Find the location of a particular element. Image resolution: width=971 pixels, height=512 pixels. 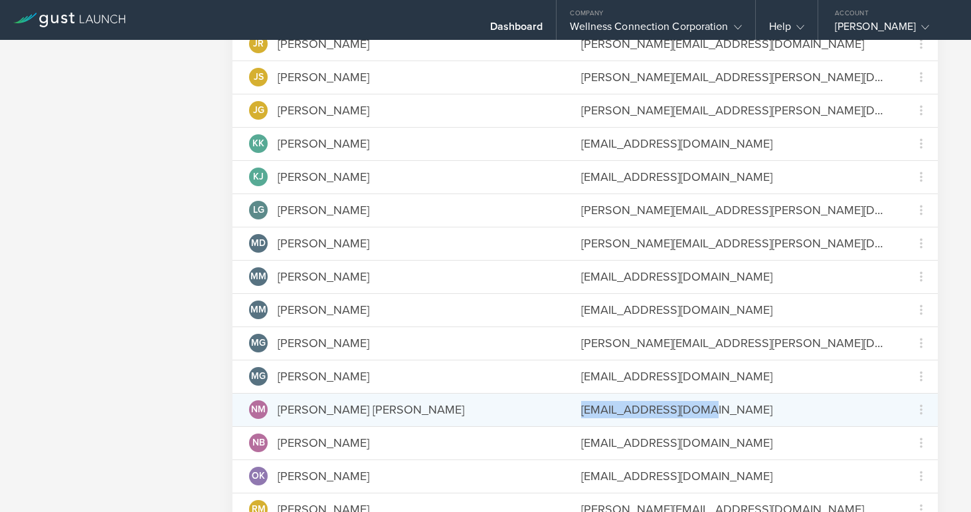

div: Wellness Connection Corporation is located at coordinates (656, 30).